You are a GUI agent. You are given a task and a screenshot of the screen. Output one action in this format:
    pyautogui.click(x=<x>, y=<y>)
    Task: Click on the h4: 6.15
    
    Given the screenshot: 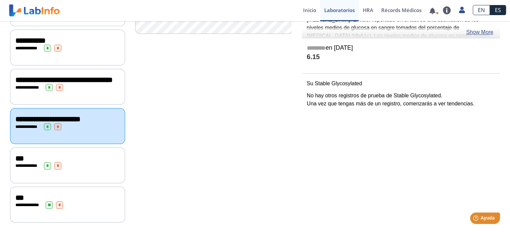 What is the action you would take?
    pyautogui.click(x=400, y=57)
    